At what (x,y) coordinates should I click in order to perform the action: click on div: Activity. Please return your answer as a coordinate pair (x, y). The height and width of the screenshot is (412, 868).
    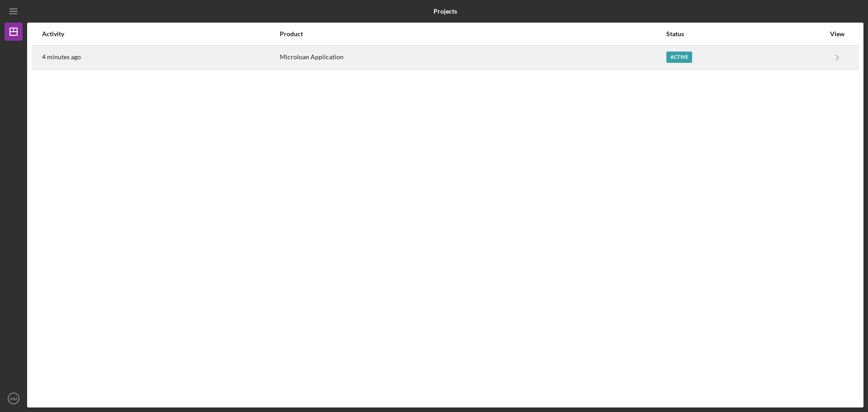
    Looking at the image, I should click on (160, 34).